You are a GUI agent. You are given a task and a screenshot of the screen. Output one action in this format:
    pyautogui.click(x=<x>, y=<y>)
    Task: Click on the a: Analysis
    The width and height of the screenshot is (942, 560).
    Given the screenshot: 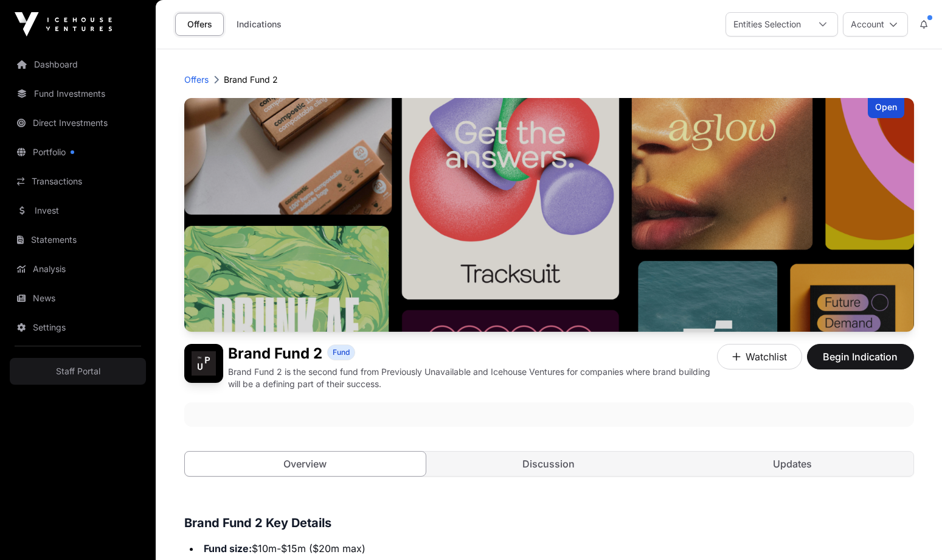 What is the action you would take?
    pyautogui.click(x=78, y=269)
    